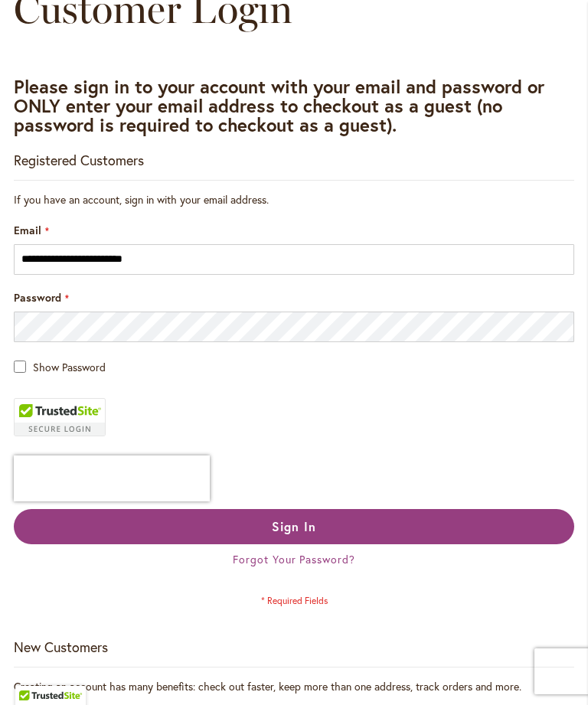 The height and width of the screenshot is (705, 588). What do you see at coordinates (28, 230) in the screenshot?
I see `span: Email` at bounding box center [28, 230].